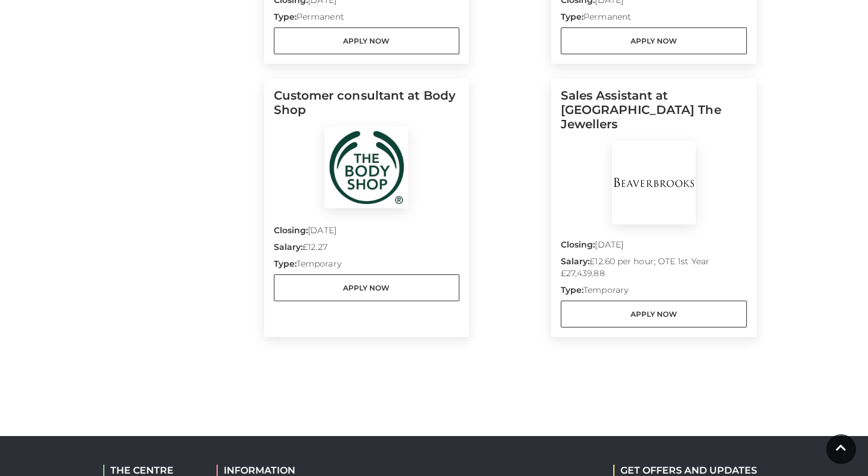  What do you see at coordinates (685, 470) in the screenshot?
I see `h2: GET OFFERS AND UPDATES` at bounding box center [685, 470].